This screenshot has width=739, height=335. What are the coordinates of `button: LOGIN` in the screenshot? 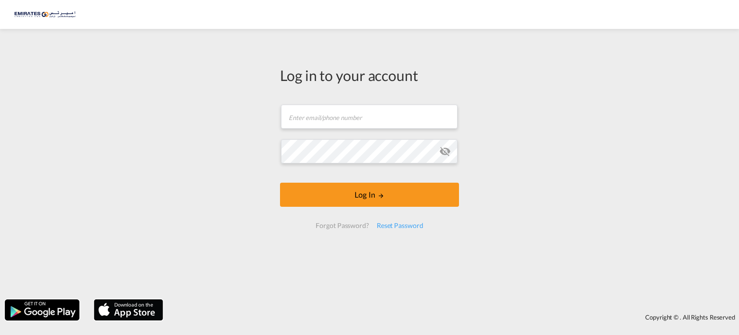 It's located at (370, 194).